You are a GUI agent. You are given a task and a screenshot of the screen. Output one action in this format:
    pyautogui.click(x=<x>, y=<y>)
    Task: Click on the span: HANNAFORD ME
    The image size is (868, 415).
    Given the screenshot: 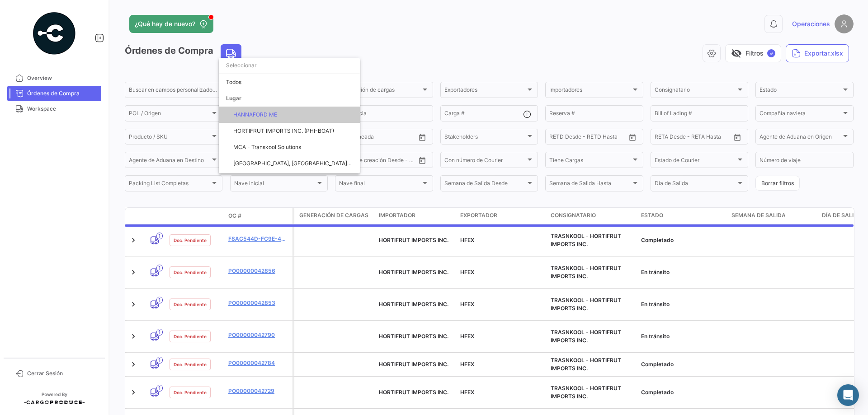 What is the action you would take?
    pyautogui.click(x=255, y=114)
    